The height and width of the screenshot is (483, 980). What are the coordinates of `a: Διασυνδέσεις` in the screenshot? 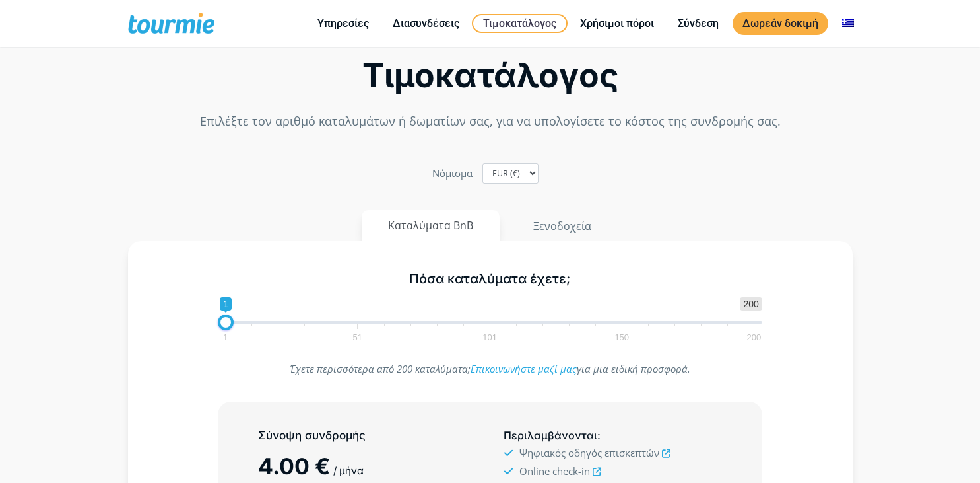 It's located at (426, 23).